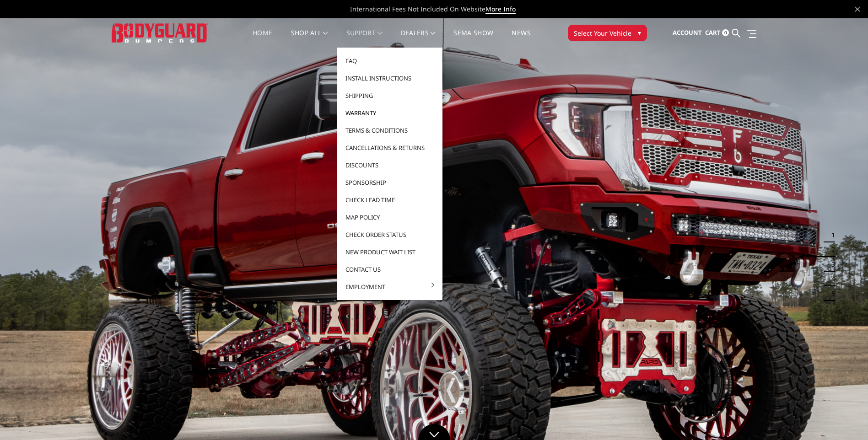  What do you see at coordinates (390, 148) in the screenshot?
I see `a: Cancellations & Returns` at bounding box center [390, 148].